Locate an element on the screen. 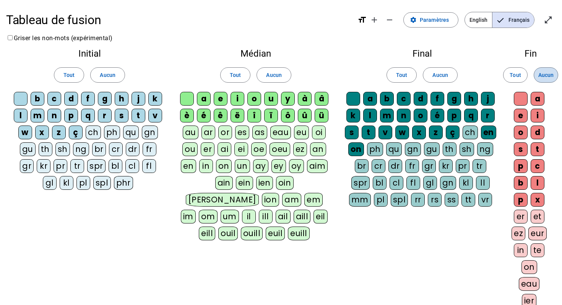  div: an is located at coordinates (318, 149).